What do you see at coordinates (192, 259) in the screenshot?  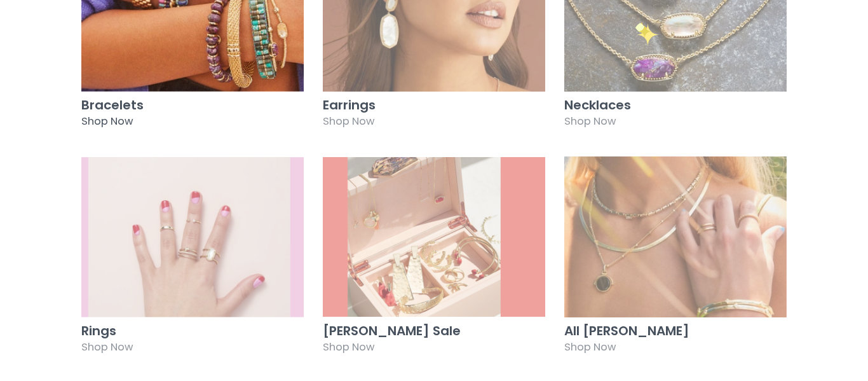 I see `a: Rings Shop Now` at bounding box center [192, 259].